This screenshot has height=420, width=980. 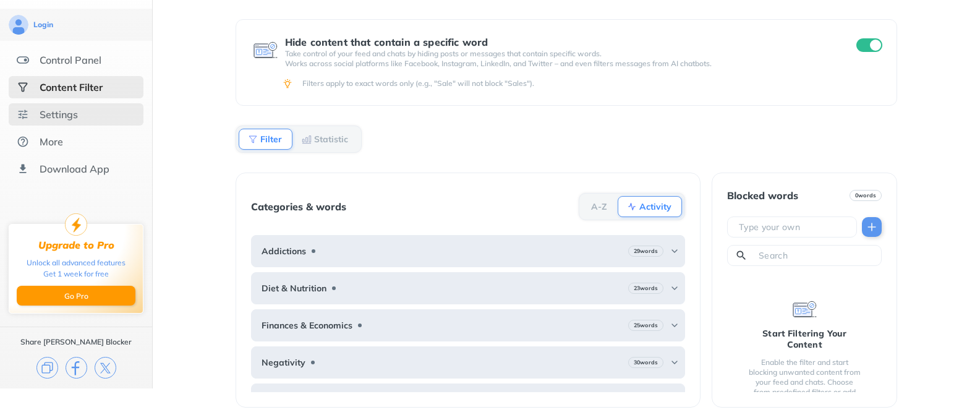 I want to click on div: Get 1 week for free, so click(x=76, y=274).